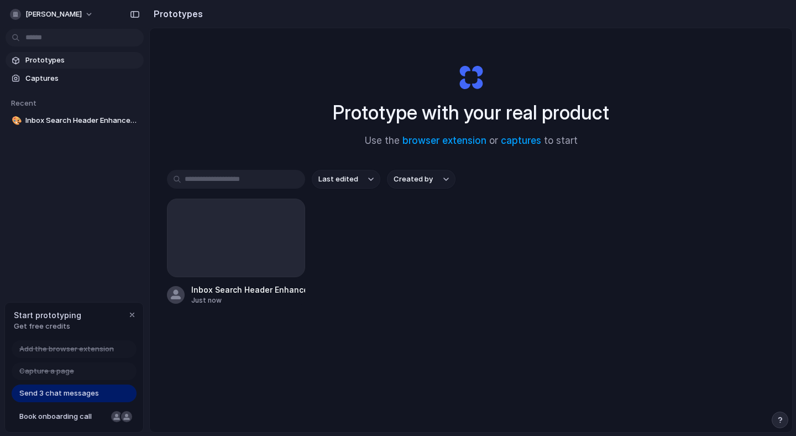  What do you see at coordinates (248, 289) in the screenshot?
I see `div: Inbox Search Header Enhancement` at bounding box center [248, 289].